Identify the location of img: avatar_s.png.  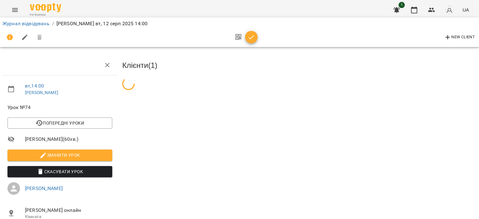
(450, 10).